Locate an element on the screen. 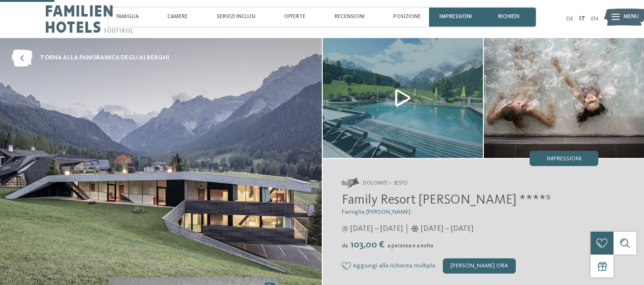  span: a persona e a notte is located at coordinates (410, 246).